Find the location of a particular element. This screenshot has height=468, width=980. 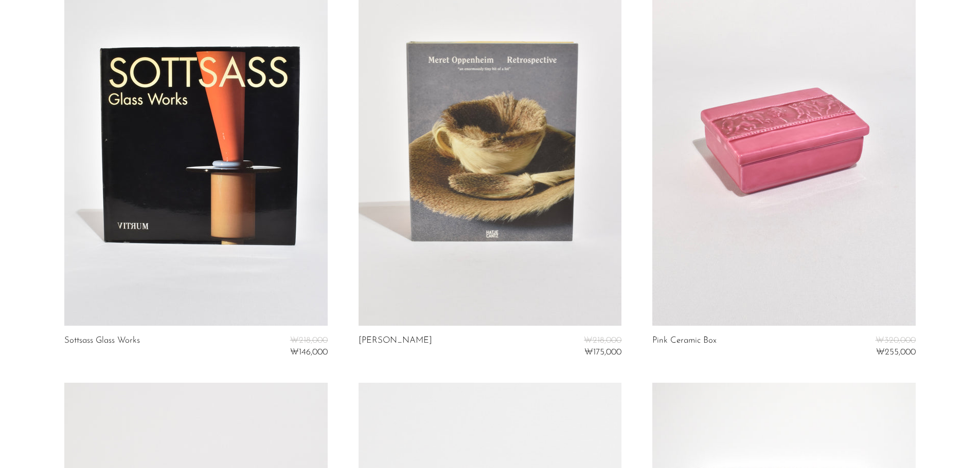

a: Pink Ceramic Box is located at coordinates (684, 346).